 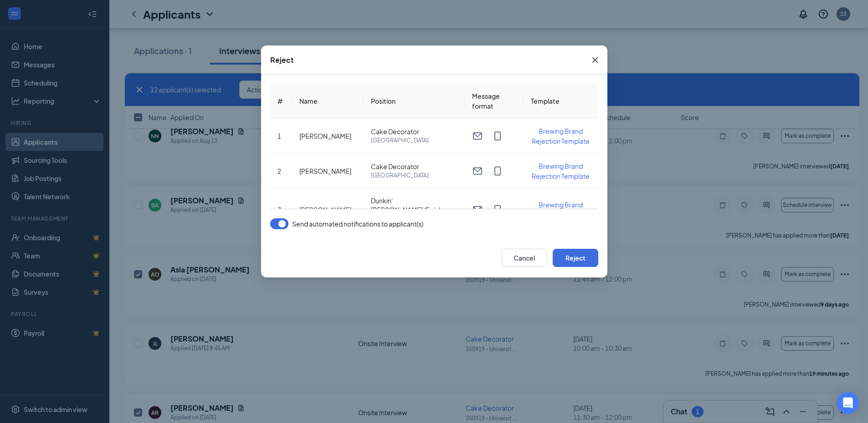 I want to click on span: 2, so click(x=280, y=171).